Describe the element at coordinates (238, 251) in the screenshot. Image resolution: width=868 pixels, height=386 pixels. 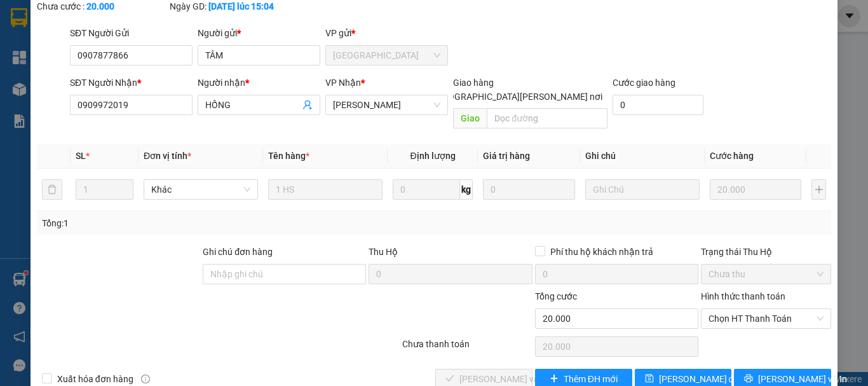
I see `label: Ghi chú đơn hàng` at that location.